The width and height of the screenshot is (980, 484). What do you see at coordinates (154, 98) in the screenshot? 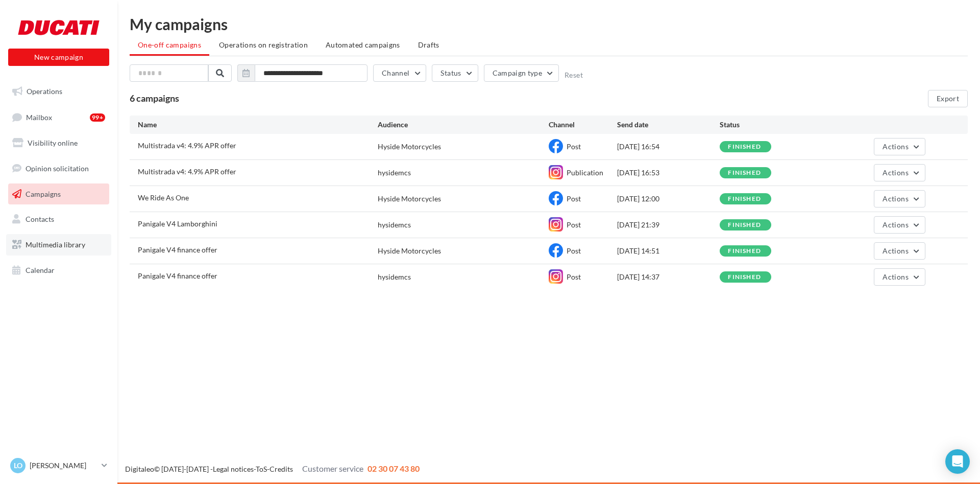
I see `span: 6 campaigns` at bounding box center [154, 98].